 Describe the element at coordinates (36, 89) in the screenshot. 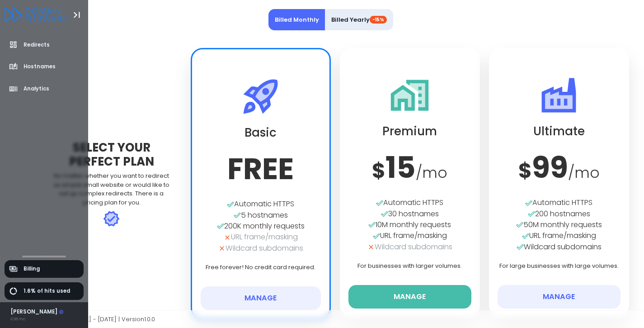

I see `span: Analytics` at that location.